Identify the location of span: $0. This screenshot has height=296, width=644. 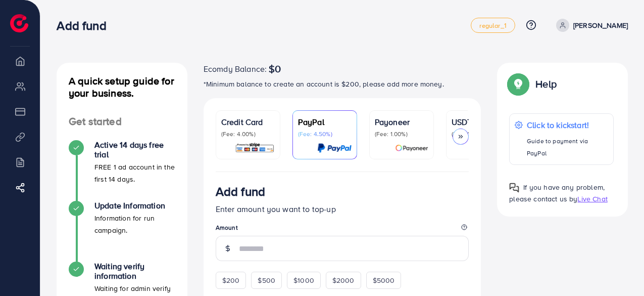
(275, 69).